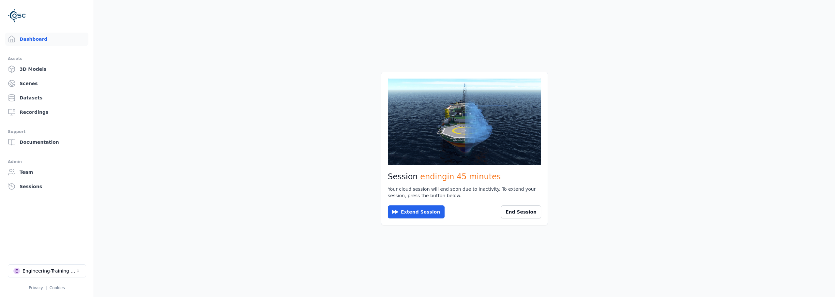 This screenshot has width=835, height=297. Describe the element at coordinates (47, 39) in the screenshot. I see `a: Dashboard` at that location.